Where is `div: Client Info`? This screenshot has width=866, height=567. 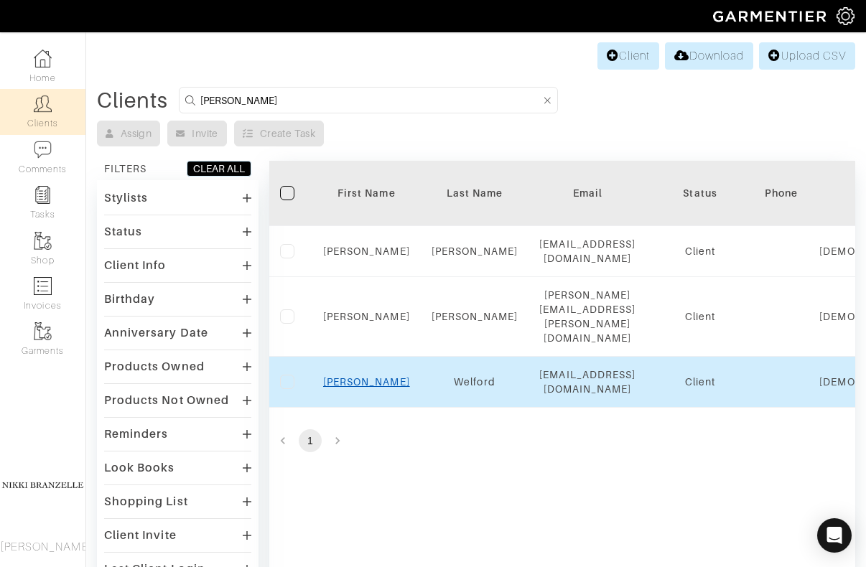
div: Client Info is located at coordinates (135, 266).